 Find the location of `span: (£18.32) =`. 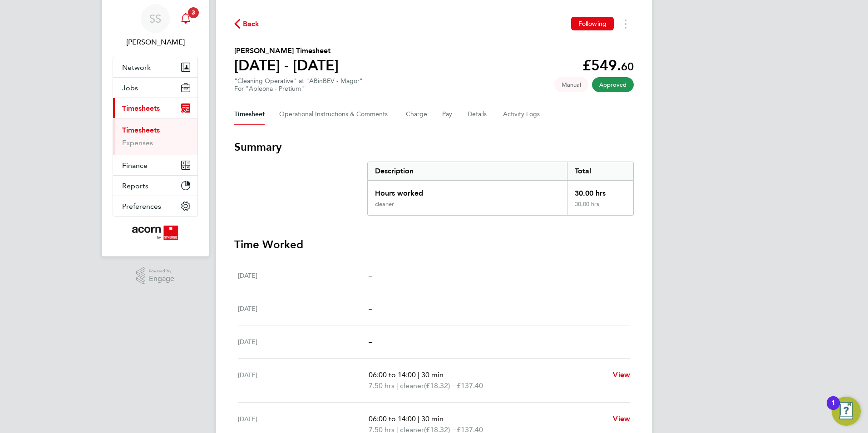

span: (£18.32) = is located at coordinates (440, 386).